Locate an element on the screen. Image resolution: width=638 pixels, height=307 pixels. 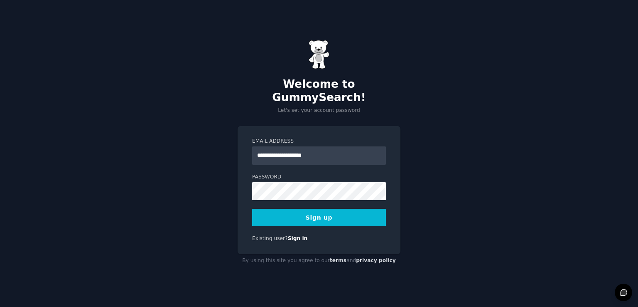
img: Gummy Bear is located at coordinates (319, 54).